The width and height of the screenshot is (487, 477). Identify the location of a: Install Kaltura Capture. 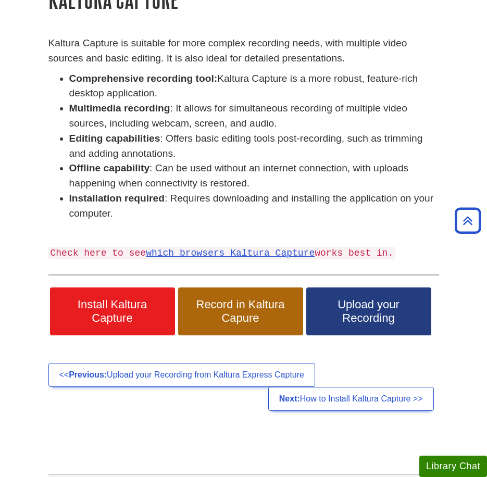
(112, 311).